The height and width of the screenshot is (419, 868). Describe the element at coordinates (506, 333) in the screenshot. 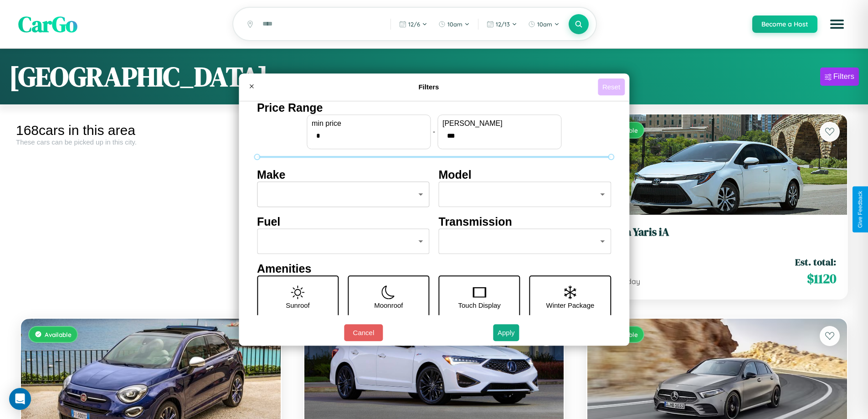

I see `button: Apply` at that location.